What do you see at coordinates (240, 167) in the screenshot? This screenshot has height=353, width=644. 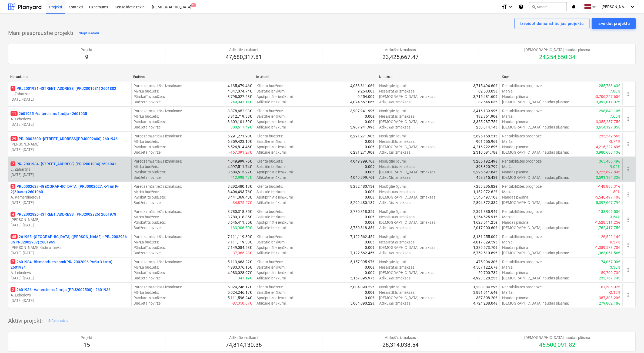 I see `p: 4,097,511.74€` at bounding box center [240, 167].